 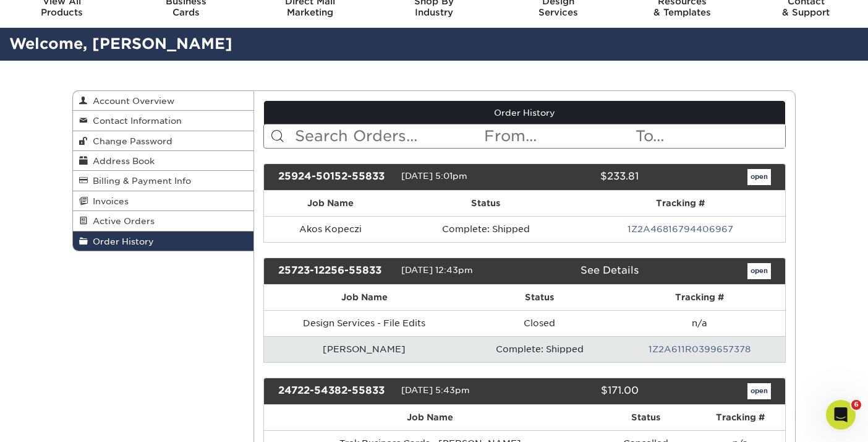 What do you see at coordinates (699, 349) in the screenshot?
I see `a: 1Z2A611R0399657378` at bounding box center [699, 349].